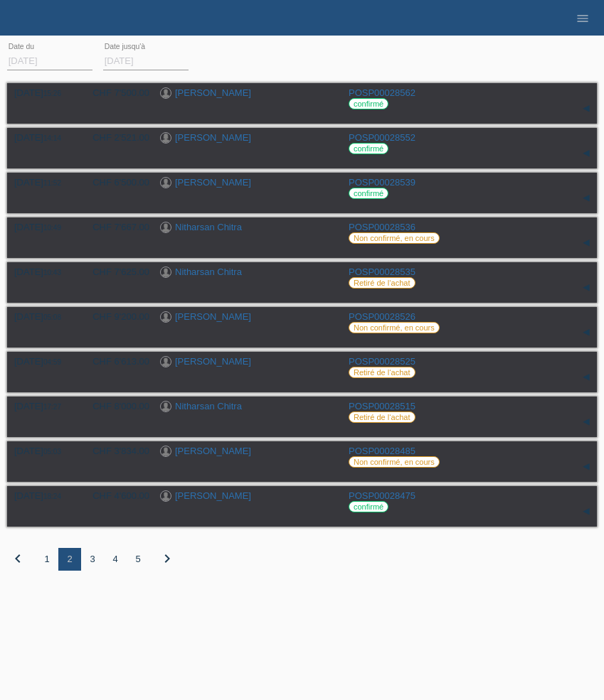 This screenshot has width=604, height=700. Describe the element at coordinates (115, 317) in the screenshot. I see `div: CHF 9'200.00` at that location.